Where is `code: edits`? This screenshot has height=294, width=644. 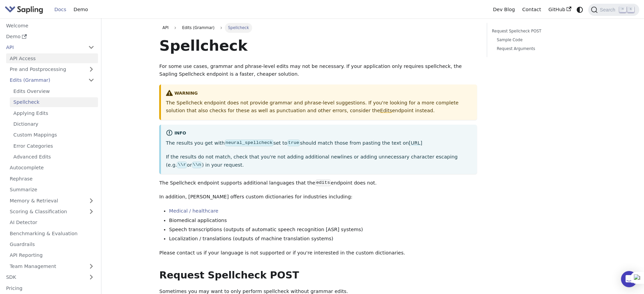 code: edits is located at coordinates (323, 183).